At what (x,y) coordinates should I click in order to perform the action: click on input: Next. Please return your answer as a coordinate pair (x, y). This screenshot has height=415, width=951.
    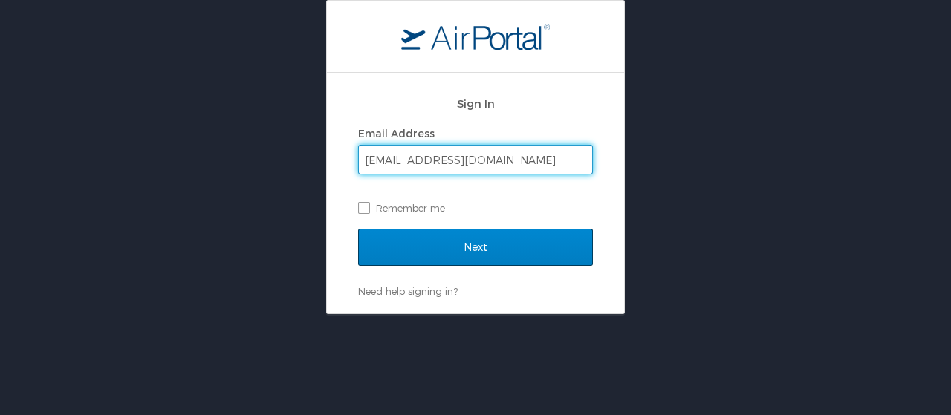
    Looking at the image, I should click on (475, 247).